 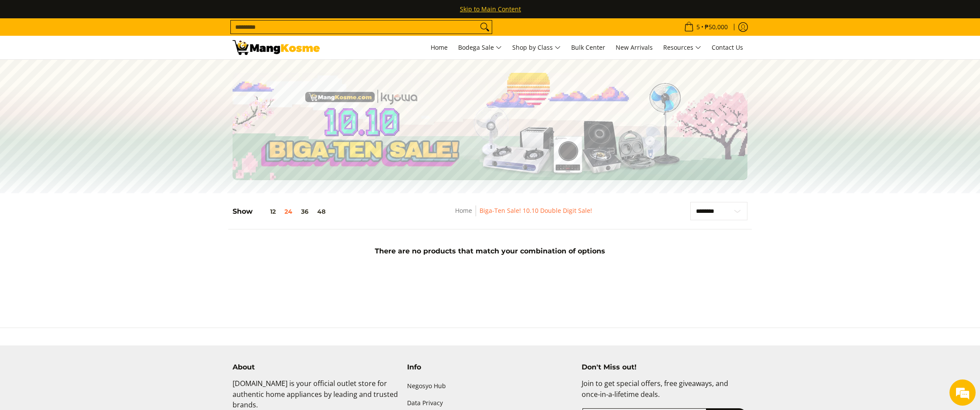 What do you see at coordinates (538, 47) in the screenshot?
I see `nav: Main Menu` at bounding box center [538, 47].